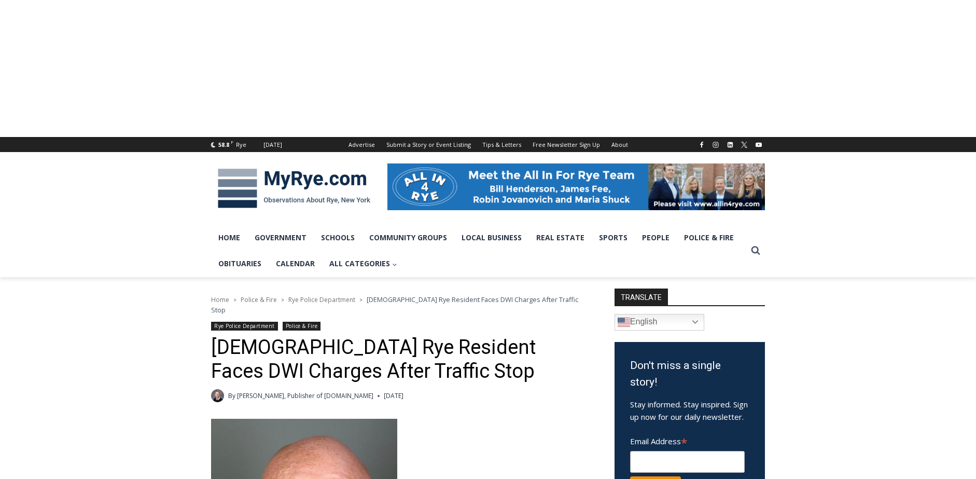 The image size is (976, 479). I want to click on strong: TRANSLATE, so click(641, 297).